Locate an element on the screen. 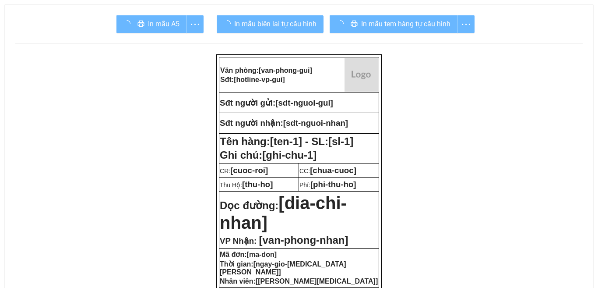 The width and height of the screenshot is (598, 288). strong: Sđt người nhận: is located at coordinates (251, 123).